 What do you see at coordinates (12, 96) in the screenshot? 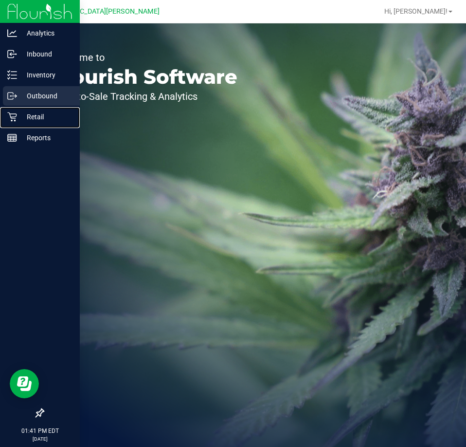
I see `inline-svg: Outbound` at bounding box center [12, 96].